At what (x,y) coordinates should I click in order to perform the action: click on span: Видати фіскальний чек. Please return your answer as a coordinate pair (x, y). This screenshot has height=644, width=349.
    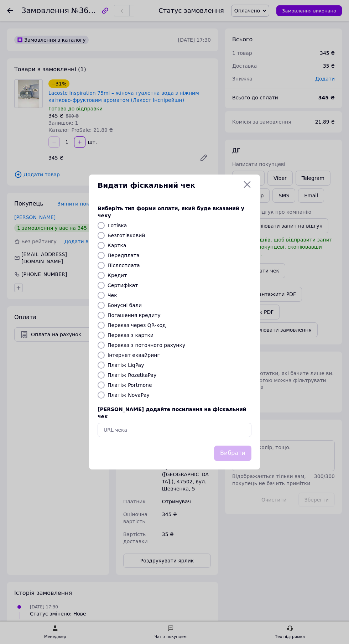
    Looking at the image, I should click on (169, 185).